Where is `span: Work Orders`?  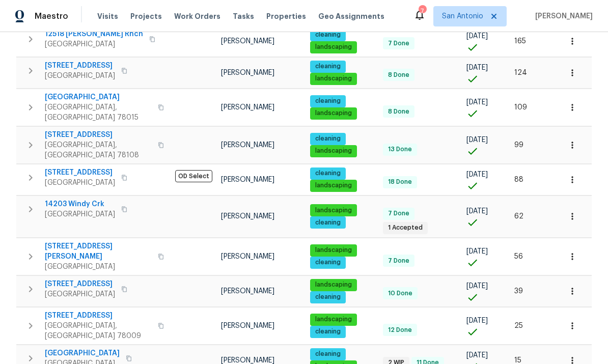
span: Work Orders is located at coordinates (197, 17).